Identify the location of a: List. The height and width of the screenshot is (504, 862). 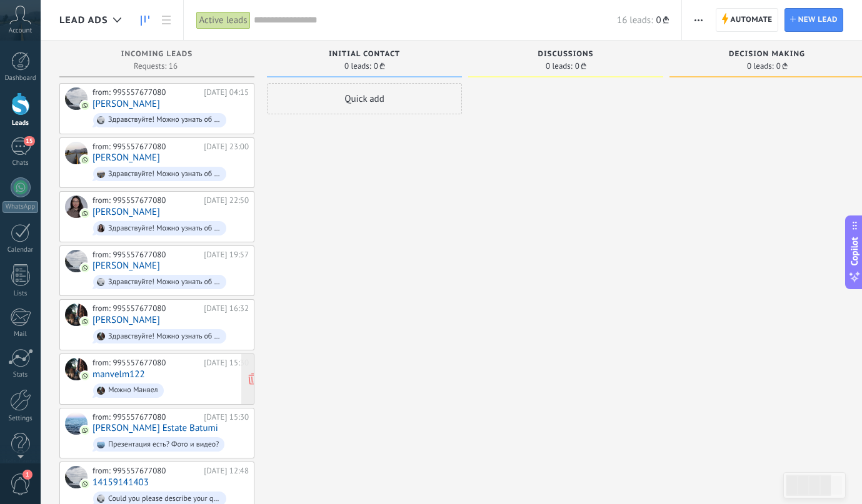
(166, 20).